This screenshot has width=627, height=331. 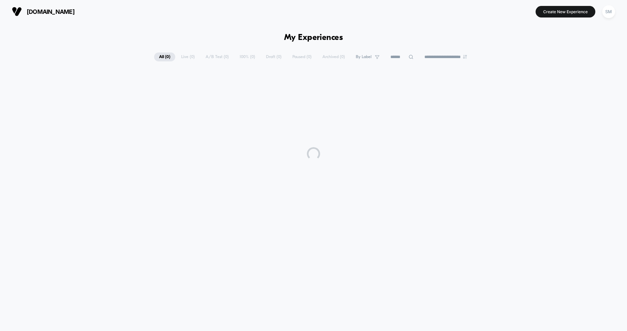 I want to click on span: By Label, so click(x=364, y=57).